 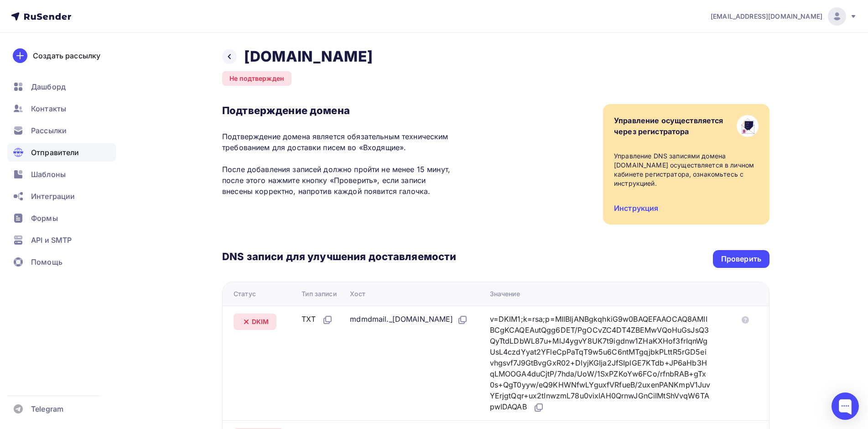 I want to click on a: Инструкция, so click(x=636, y=208).